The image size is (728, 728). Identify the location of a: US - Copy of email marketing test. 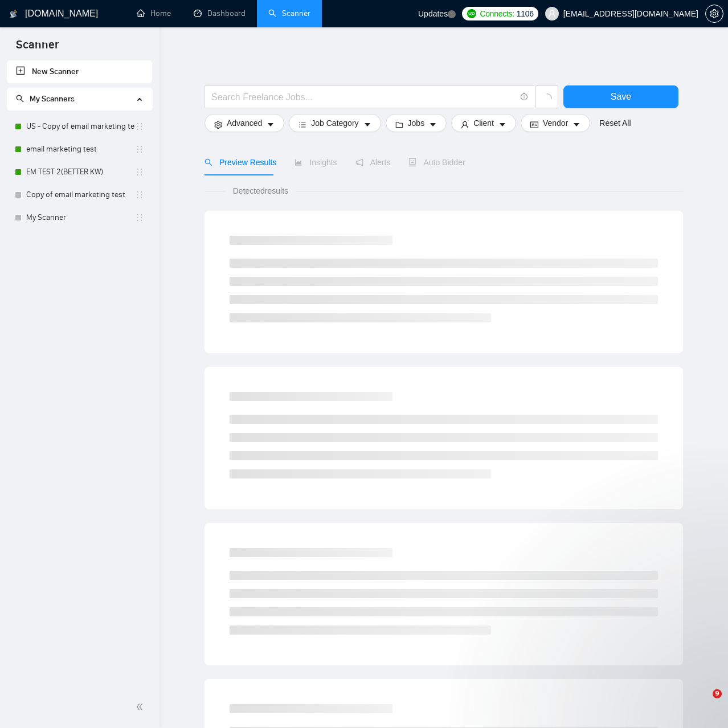
(80, 127).